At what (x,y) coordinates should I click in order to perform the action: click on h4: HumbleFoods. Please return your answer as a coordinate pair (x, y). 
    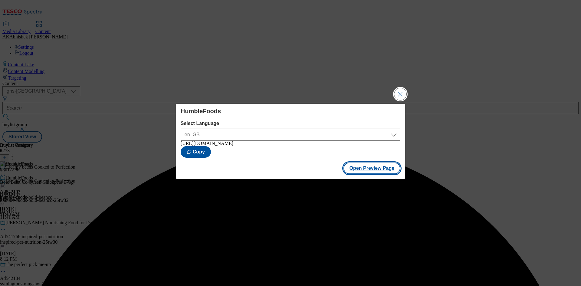
    Looking at the image, I should click on (290, 111).